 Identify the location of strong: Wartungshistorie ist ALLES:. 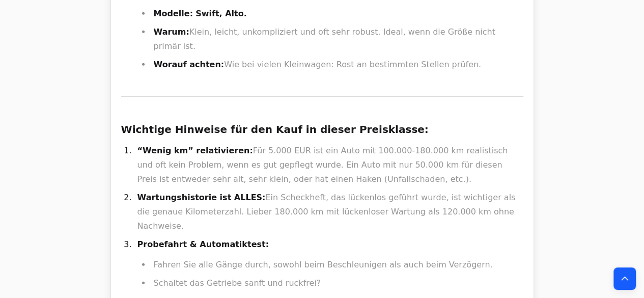
(201, 197).